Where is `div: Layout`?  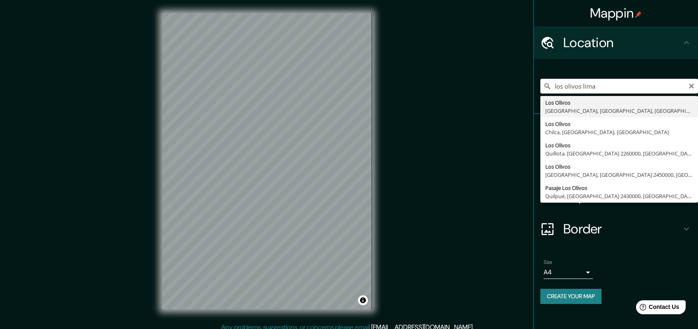 div: Layout is located at coordinates (616, 196).